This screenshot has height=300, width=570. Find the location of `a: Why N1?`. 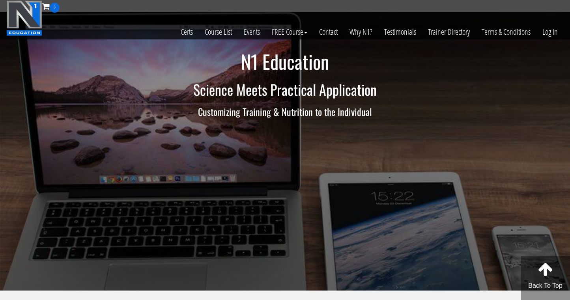

a: Why N1? is located at coordinates (361, 32).